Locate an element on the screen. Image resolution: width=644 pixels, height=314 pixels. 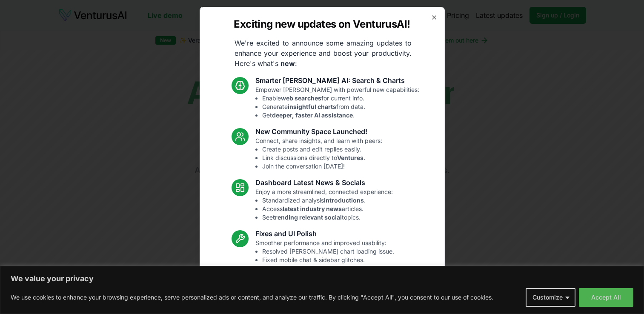
li: Fixed mobile chat & sidebar glitches. is located at coordinates (328, 260).